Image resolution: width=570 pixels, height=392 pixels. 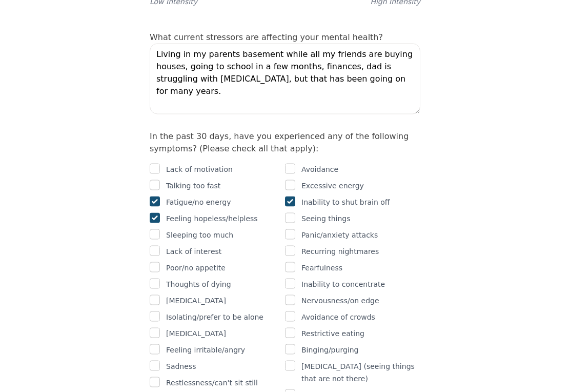 What do you see at coordinates (206, 350) in the screenshot?
I see `p: Feeling irritable/angry` at bounding box center [206, 350].